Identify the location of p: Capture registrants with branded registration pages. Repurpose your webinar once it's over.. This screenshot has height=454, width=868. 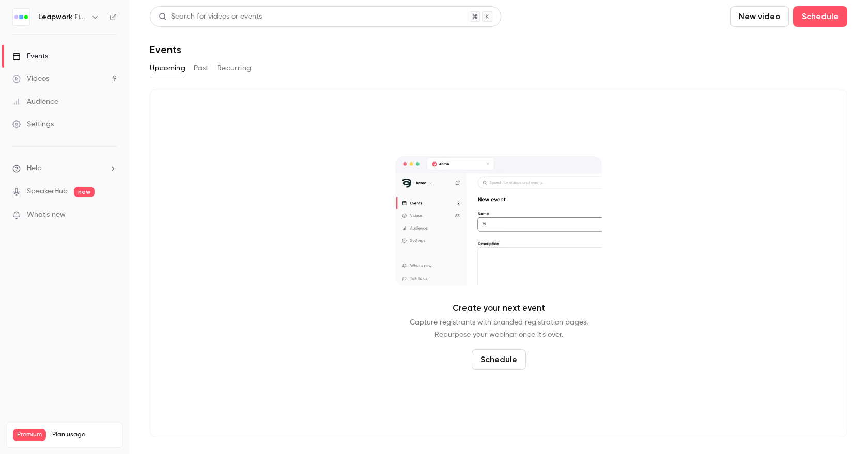
(498, 329).